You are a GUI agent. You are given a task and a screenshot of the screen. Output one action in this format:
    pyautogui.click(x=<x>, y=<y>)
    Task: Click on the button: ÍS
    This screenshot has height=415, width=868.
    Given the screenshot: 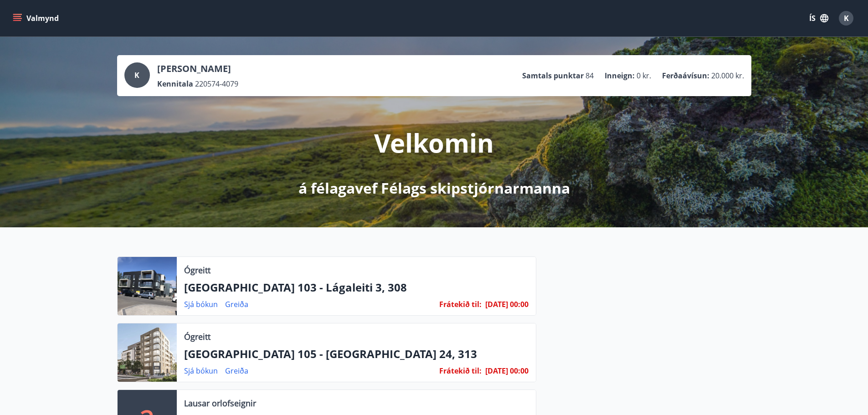 What is the action you would take?
    pyautogui.click(x=819, y=18)
    